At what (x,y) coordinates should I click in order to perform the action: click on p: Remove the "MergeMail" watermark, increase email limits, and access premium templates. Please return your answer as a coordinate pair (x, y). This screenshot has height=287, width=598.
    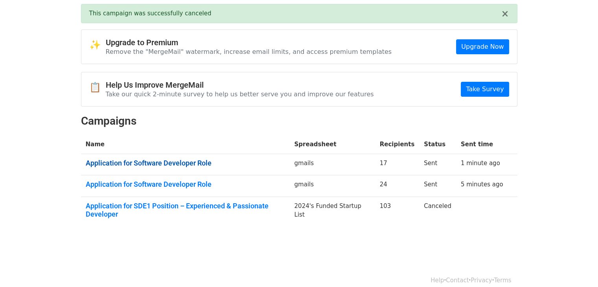
    Looking at the image, I should click on (249, 51).